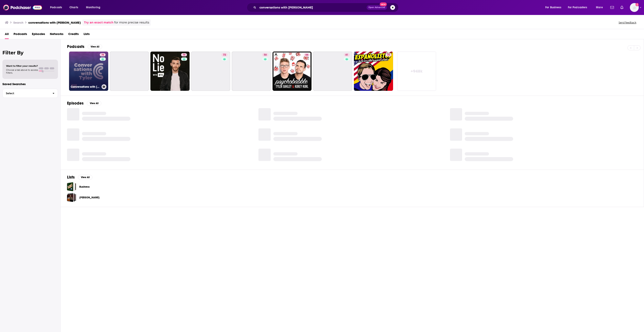  Describe the element at coordinates (73, 35) in the screenshot. I see `span: Credits` at that location.